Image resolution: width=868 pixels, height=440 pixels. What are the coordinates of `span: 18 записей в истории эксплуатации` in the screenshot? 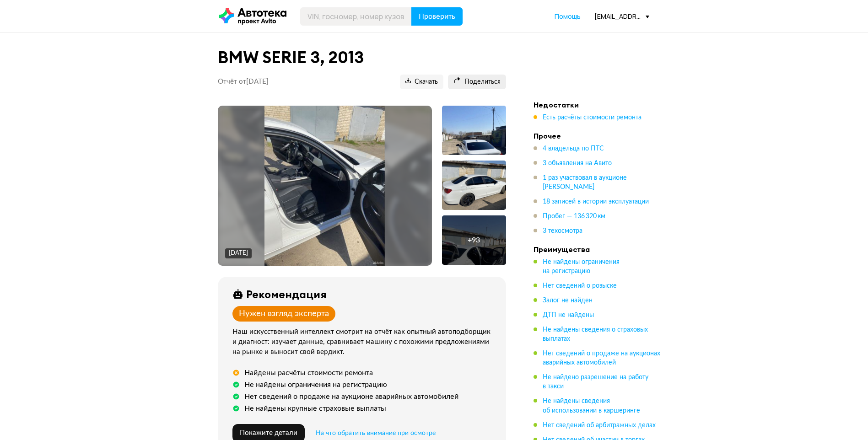 It's located at (596, 202).